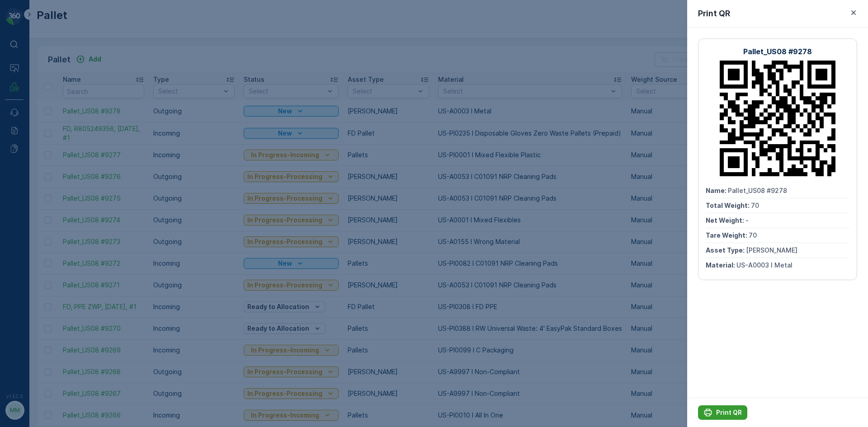  What do you see at coordinates (433, 13) in the screenshot?
I see `p: Pallet_US08 #9268` at bounding box center [433, 13].